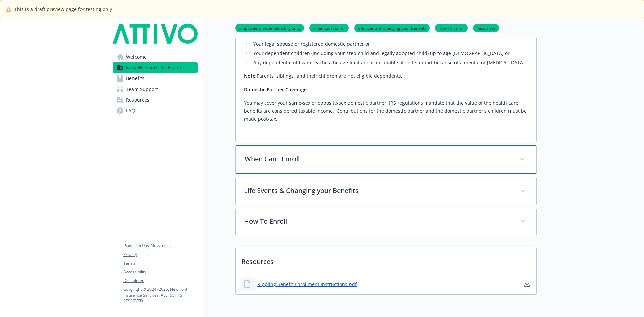  Describe the element at coordinates (386, 259) in the screenshot. I see `p: Resources` at that location.